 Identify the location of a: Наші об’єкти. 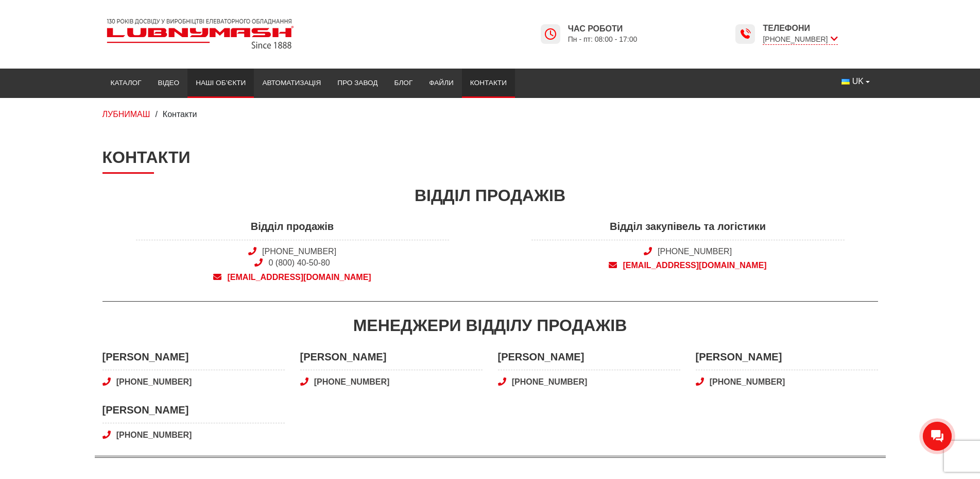
(221, 83).